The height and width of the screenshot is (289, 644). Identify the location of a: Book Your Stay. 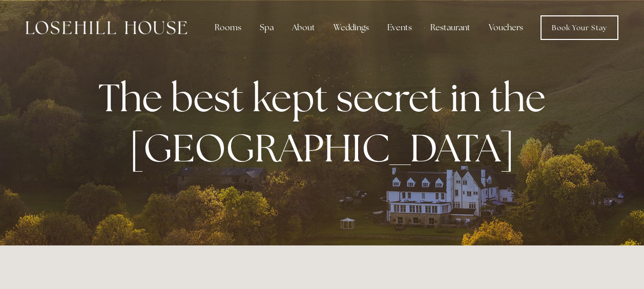
(579, 28).